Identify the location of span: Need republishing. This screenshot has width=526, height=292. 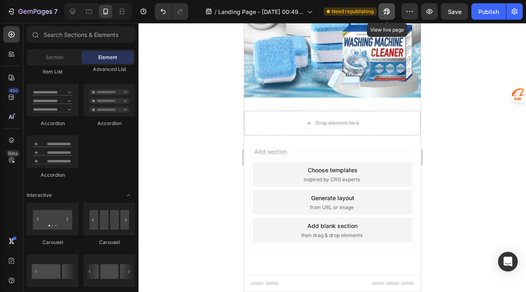
(352, 11).